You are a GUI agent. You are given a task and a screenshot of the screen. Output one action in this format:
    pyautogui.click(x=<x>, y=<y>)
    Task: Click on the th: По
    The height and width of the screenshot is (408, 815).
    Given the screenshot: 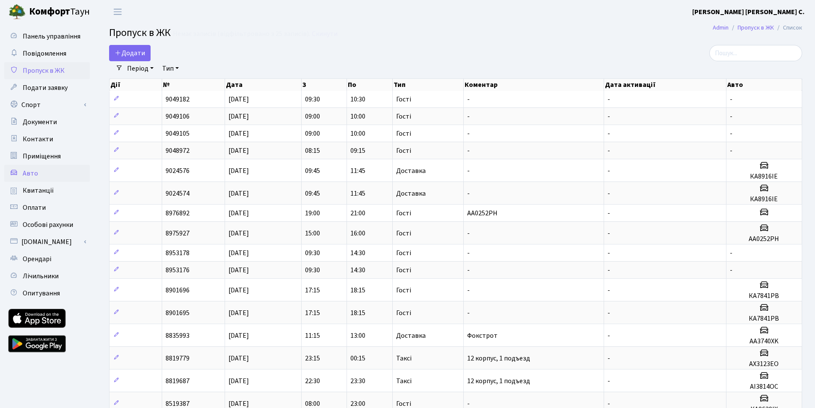 What is the action you would take?
    pyautogui.click(x=370, y=85)
    